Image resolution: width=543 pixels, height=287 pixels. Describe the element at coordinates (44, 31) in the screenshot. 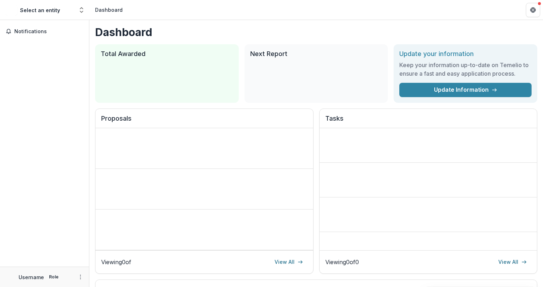

I see `button: Notifications` at that location.